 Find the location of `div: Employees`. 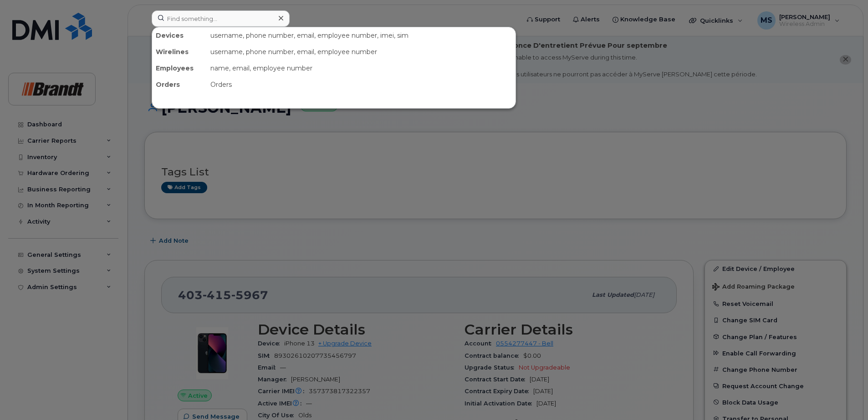

div: Employees is located at coordinates (180, 69).